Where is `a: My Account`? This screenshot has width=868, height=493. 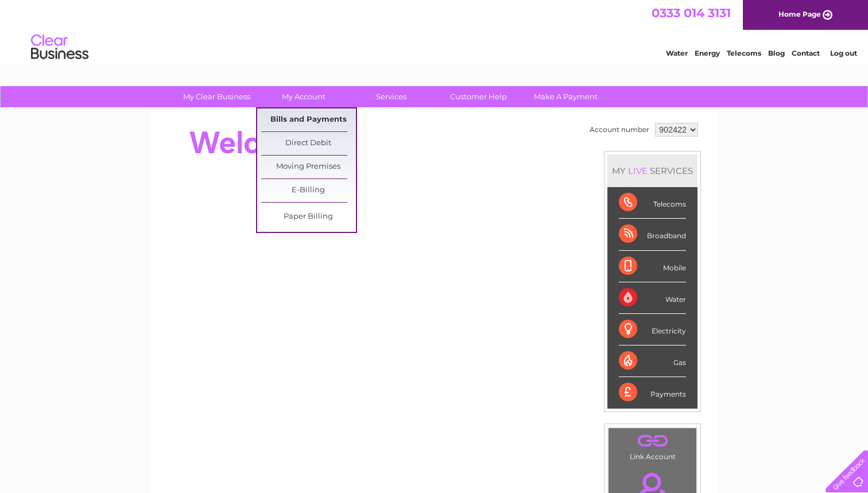
a: My Account is located at coordinates (304, 97).